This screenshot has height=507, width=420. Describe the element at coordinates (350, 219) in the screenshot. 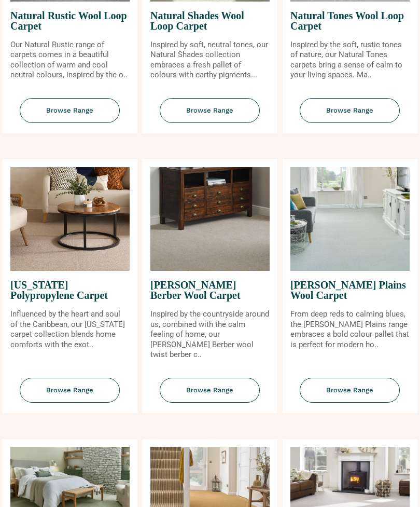

I see `img: Tomkinson Plains Wool Carpet` at that location.